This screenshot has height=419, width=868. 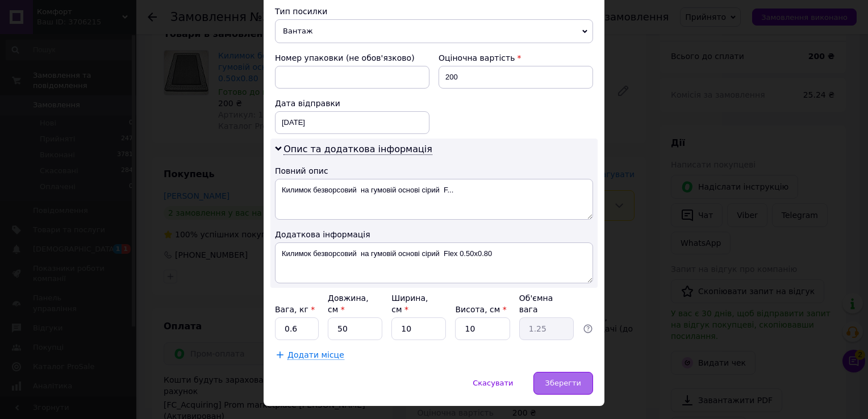 I want to click on span: Зберегти, so click(x=563, y=383).